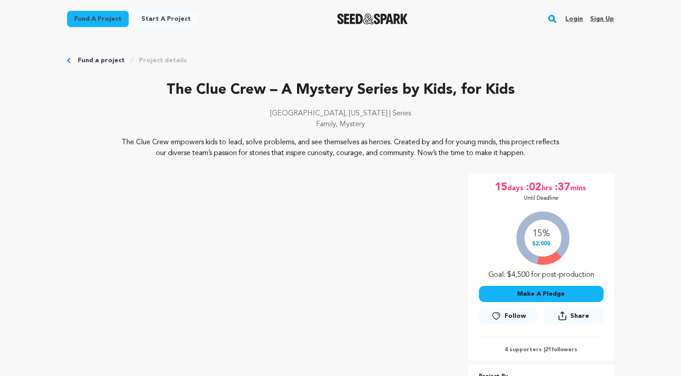  What do you see at coordinates (509, 316) in the screenshot?
I see `a: Follow` at bounding box center [509, 316].